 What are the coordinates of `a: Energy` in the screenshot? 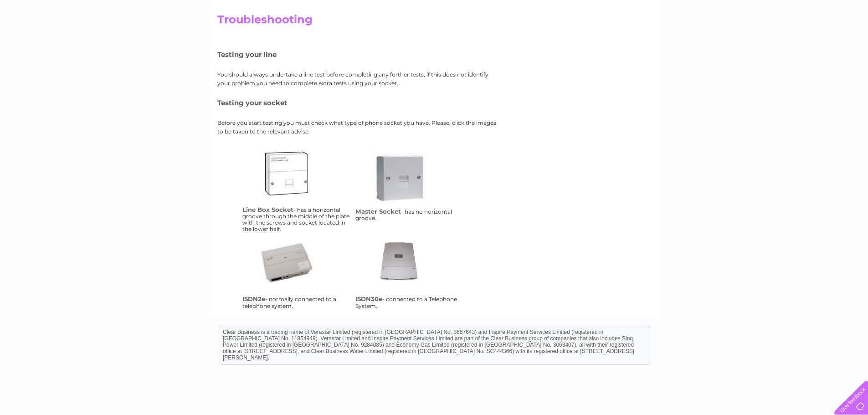 It's located at (740, 42).